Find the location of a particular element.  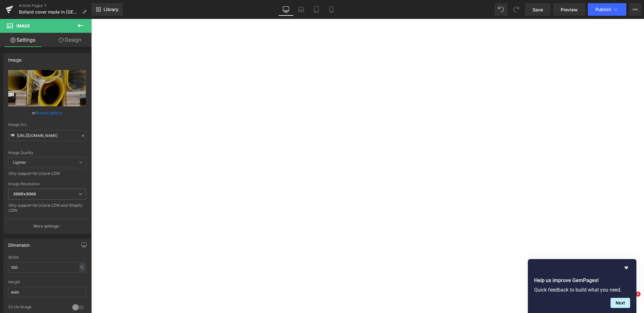

a: New Library is located at coordinates (107, 10).